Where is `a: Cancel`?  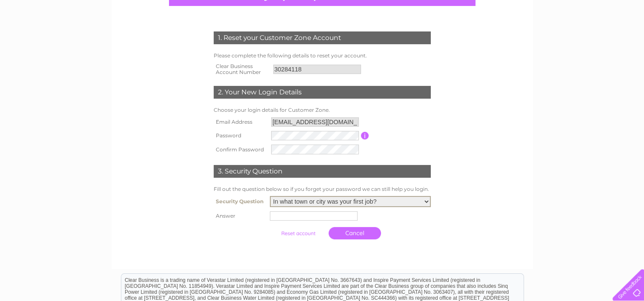 a: Cancel is located at coordinates (354, 233).